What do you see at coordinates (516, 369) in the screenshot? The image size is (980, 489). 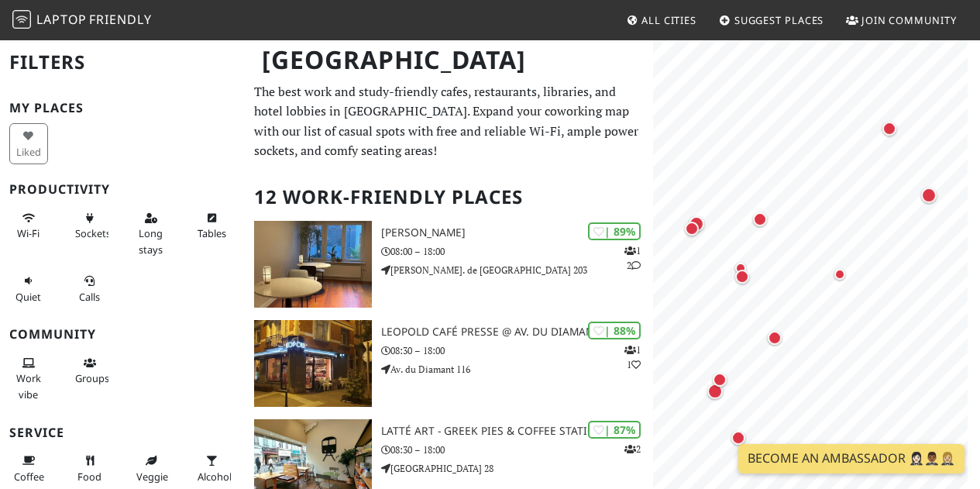 I see `p: Av. du Diamant 116` at bounding box center [516, 369].